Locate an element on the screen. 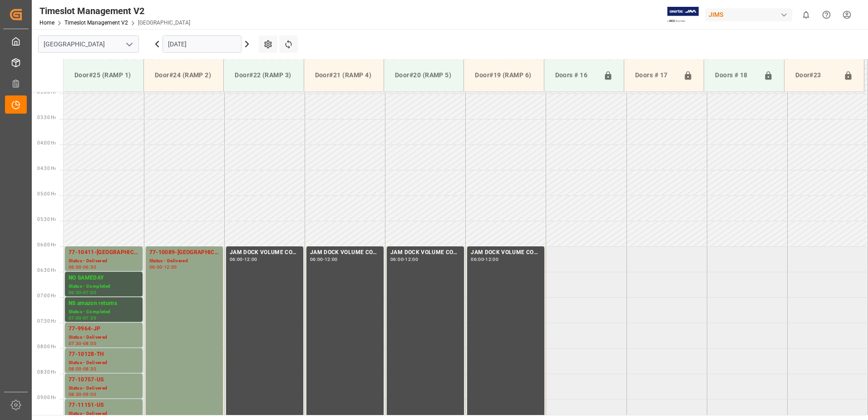 This screenshot has width=868, height=420. div: Doors # 18 is located at coordinates (735, 76).